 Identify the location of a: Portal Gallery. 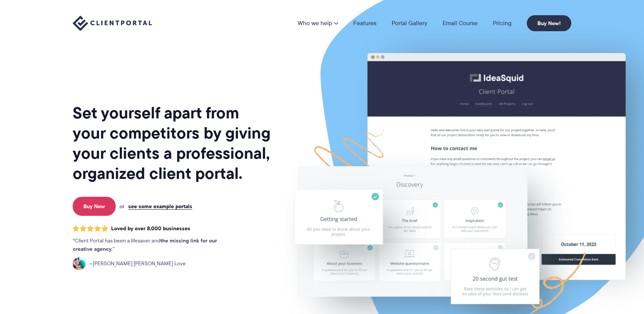
(409, 23).